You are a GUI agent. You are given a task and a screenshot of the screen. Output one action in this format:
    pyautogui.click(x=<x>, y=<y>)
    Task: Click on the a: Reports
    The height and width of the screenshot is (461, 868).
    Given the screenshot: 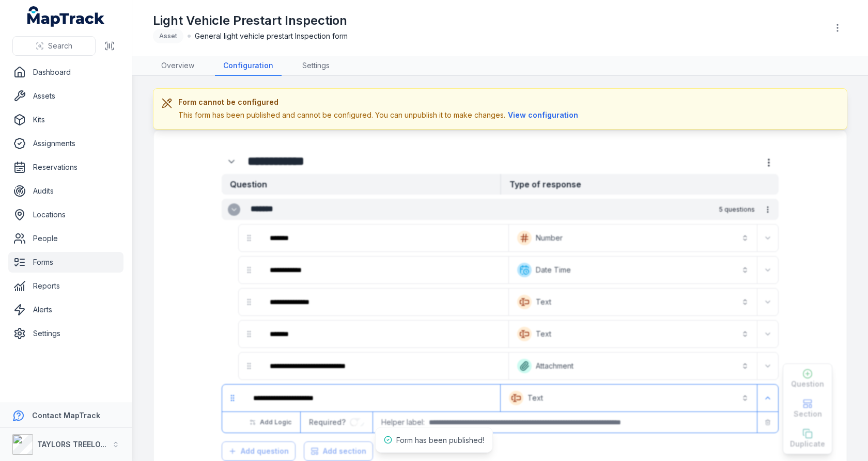 What is the action you would take?
    pyautogui.click(x=66, y=286)
    